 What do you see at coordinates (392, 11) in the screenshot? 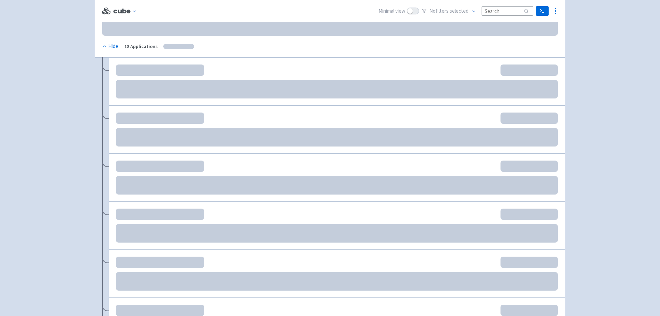
I see `span: Minimal view` at bounding box center [392, 11].